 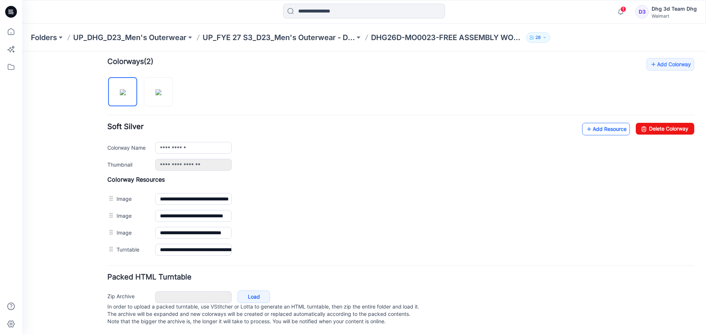 I want to click on p: 28, so click(x=538, y=38).